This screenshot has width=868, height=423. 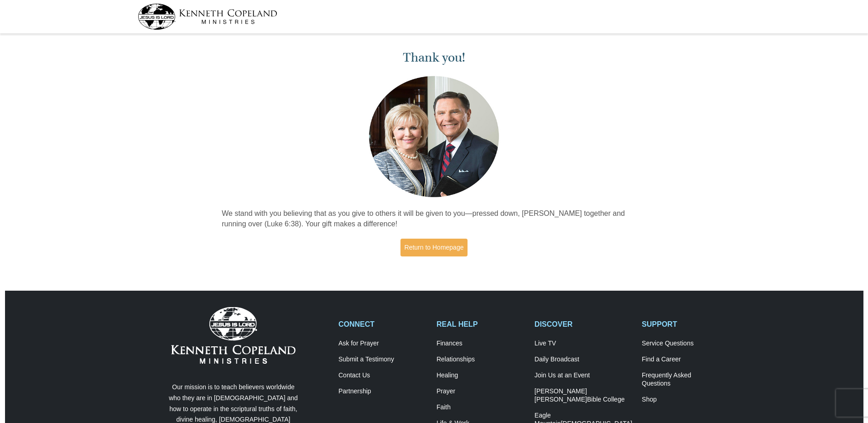 What do you see at coordinates (233, 335) in the screenshot?
I see `img: Kenneth Copeland Ministries` at bounding box center [233, 335].